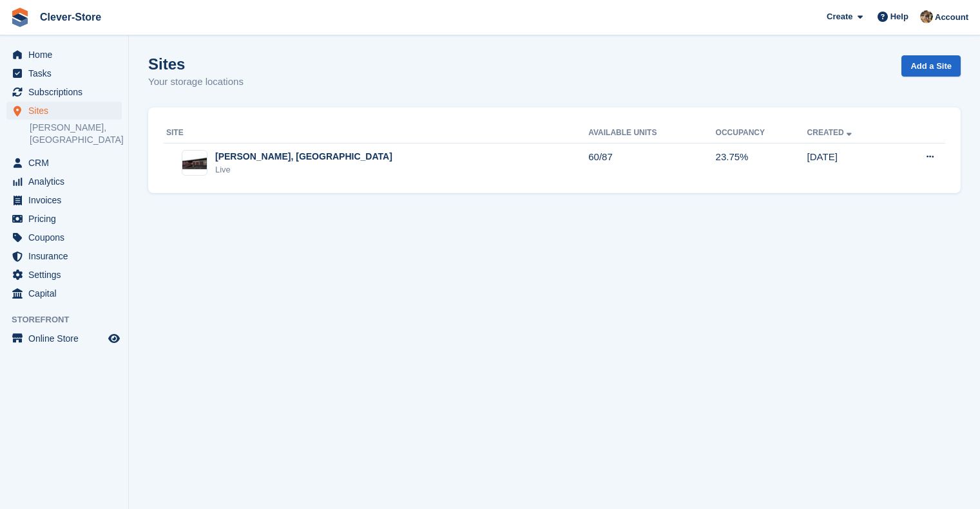  What do you see at coordinates (195, 163) in the screenshot?
I see `img: Image of Hamilton, Lanarkshire site` at bounding box center [195, 163].